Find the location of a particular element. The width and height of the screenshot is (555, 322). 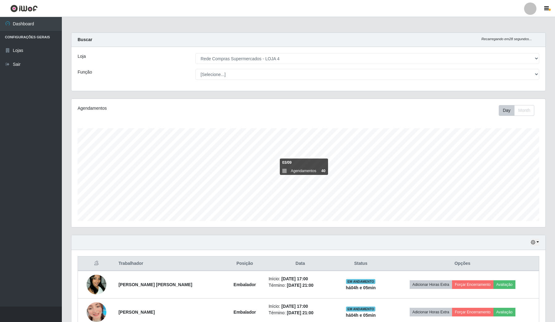

th: Data is located at coordinates (300, 264).